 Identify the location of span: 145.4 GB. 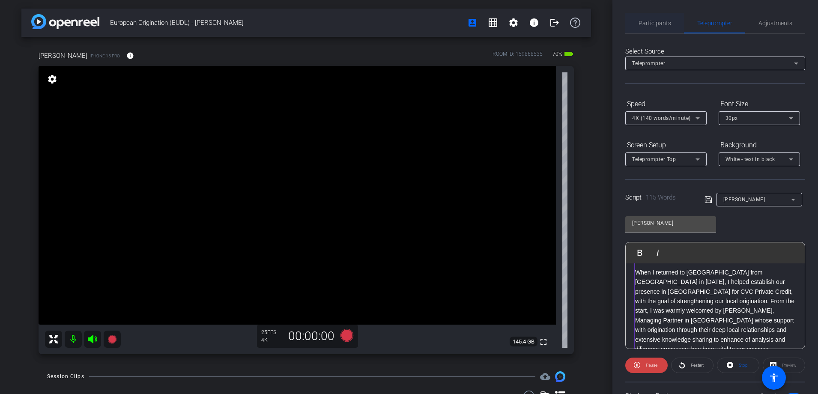
(523, 342).